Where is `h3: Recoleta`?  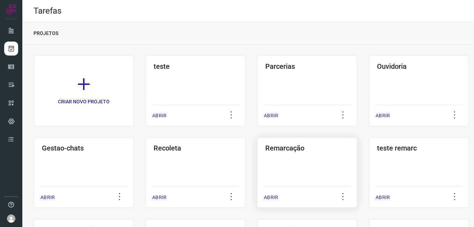 h3: Recoleta is located at coordinates (196, 148).